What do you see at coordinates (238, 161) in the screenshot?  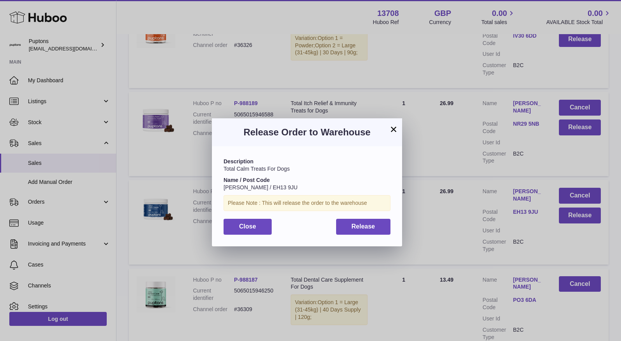 I see `strong: Description` at bounding box center [238, 161].